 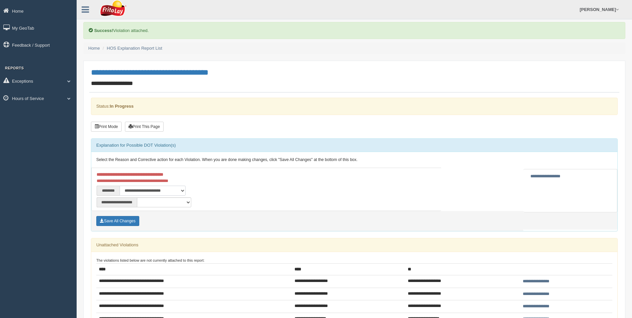 I want to click on div: Unattached Violations, so click(x=354, y=245).